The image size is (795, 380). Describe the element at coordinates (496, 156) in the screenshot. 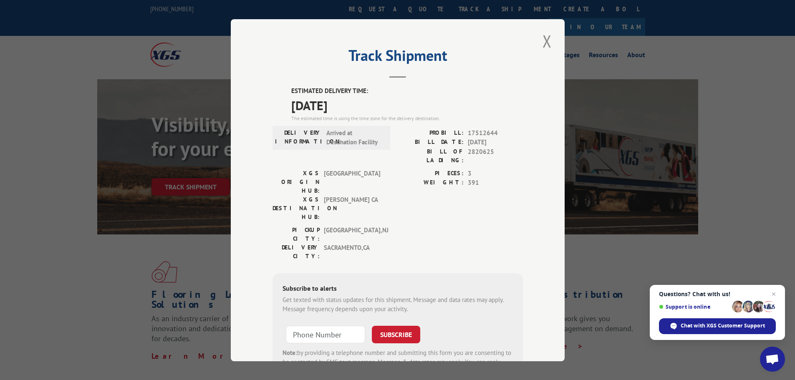

I see `span: 2820625` at that location.